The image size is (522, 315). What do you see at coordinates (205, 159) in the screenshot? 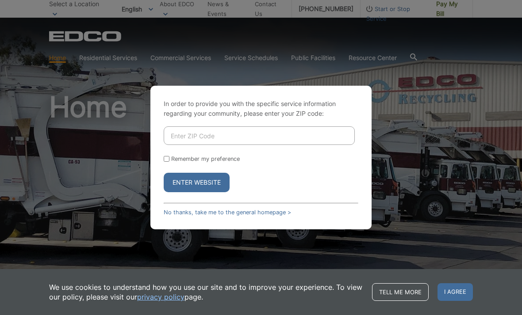
I see `label: Remember my preference` at bounding box center [205, 159].